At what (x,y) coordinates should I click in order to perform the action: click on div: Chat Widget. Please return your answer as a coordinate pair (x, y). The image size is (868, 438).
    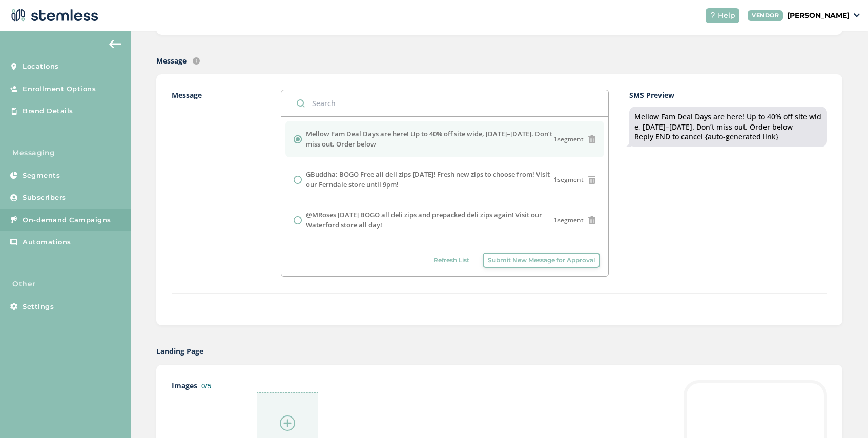
    Looking at the image, I should click on (843, 414).